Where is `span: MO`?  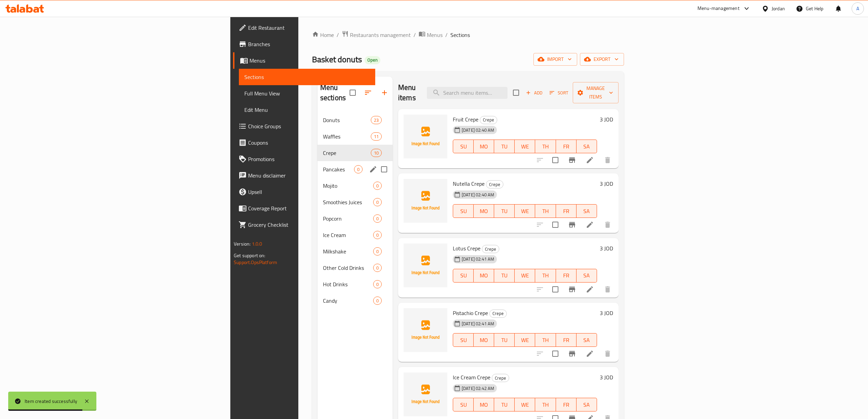
span: MO is located at coordinates (484, 340).